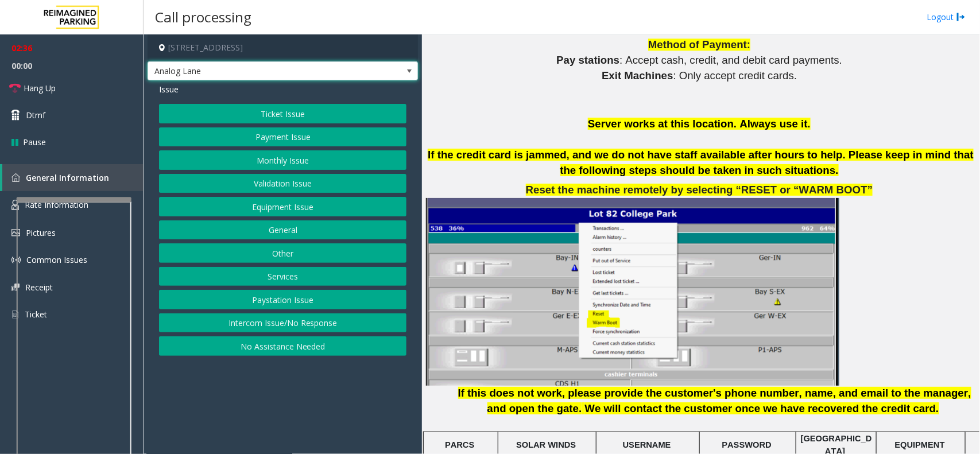 The height and width of the screenshot is (454, 980). I want to click on a: General Information, so click(73, 178).